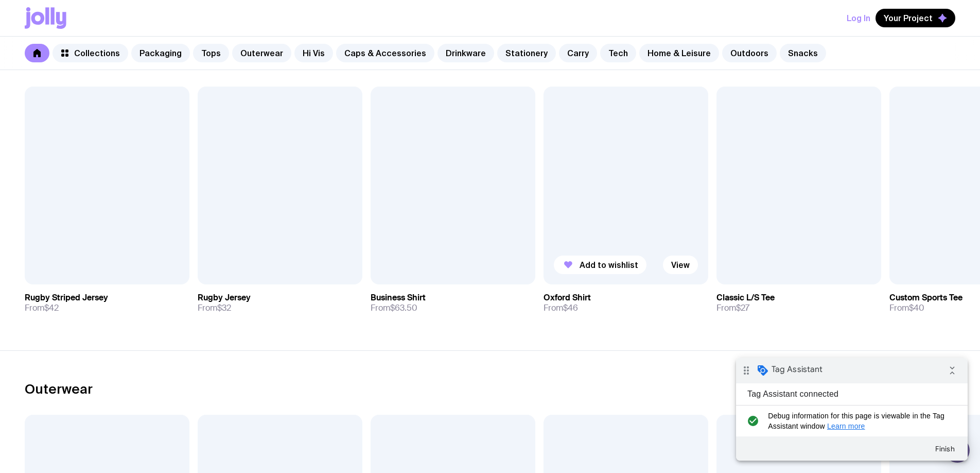  Describe the element at coordinates (679, 53) in the screenshot. I see `a: Home & Leisure` at that location.